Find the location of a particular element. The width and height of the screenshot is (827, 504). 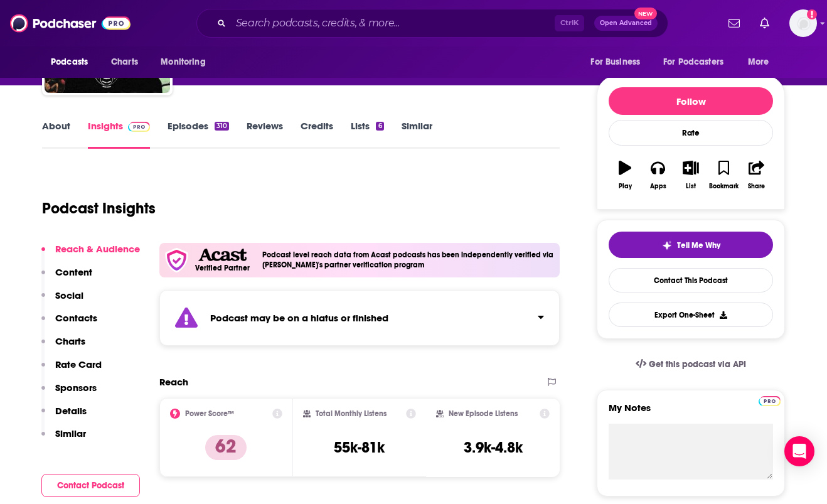

img: Podchaser - Follow, Share and Rate Podcasts is located at coordinates (70, 23).